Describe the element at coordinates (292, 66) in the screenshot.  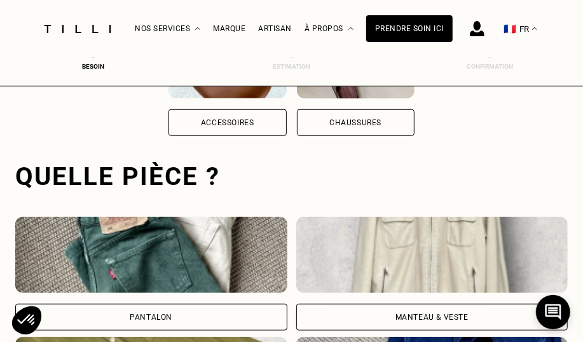
I see `div: Estimation` at that location.